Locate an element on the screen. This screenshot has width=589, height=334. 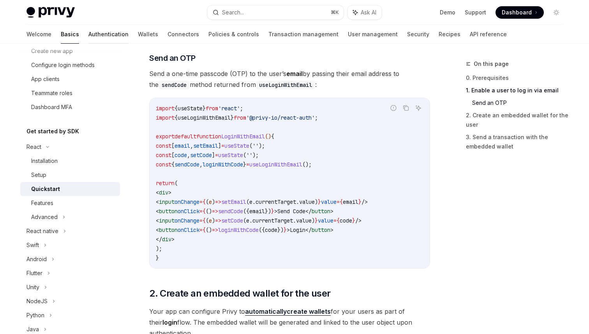
div: Quickstart is located at coordinates (46, 189).